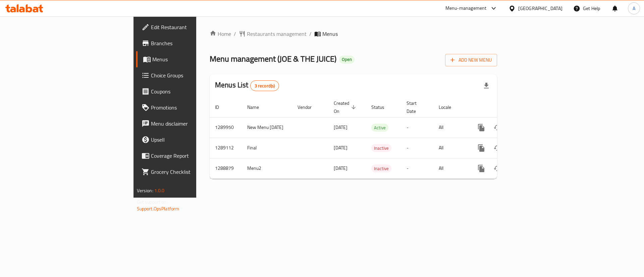 Image resolution: width=644 pixels, height=277 pixels. Describe the element at coordinates (466, 8) in the screenshot. I see `div: Menu-management` at that location.